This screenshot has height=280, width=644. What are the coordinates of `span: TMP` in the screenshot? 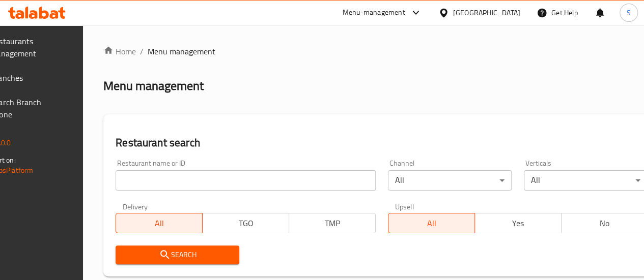 It's located at (333, 224).